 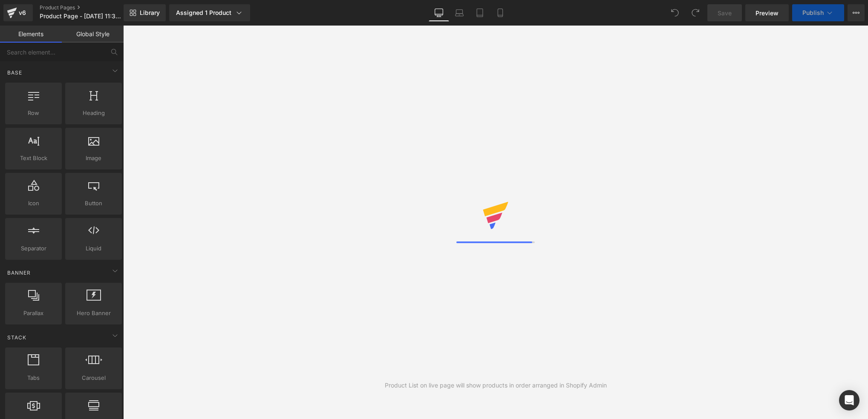 I want to click on span: Tabs, so click(x=33, y=378).